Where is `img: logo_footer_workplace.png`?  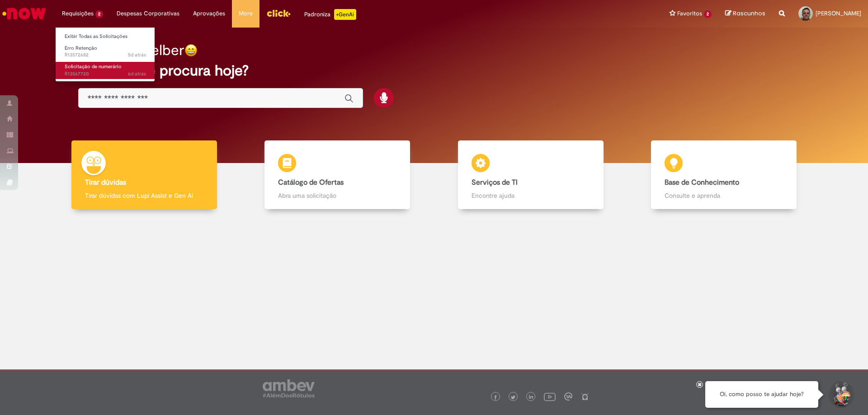 img: logo_footer_workplace.png is located at coordinates (568, 397).